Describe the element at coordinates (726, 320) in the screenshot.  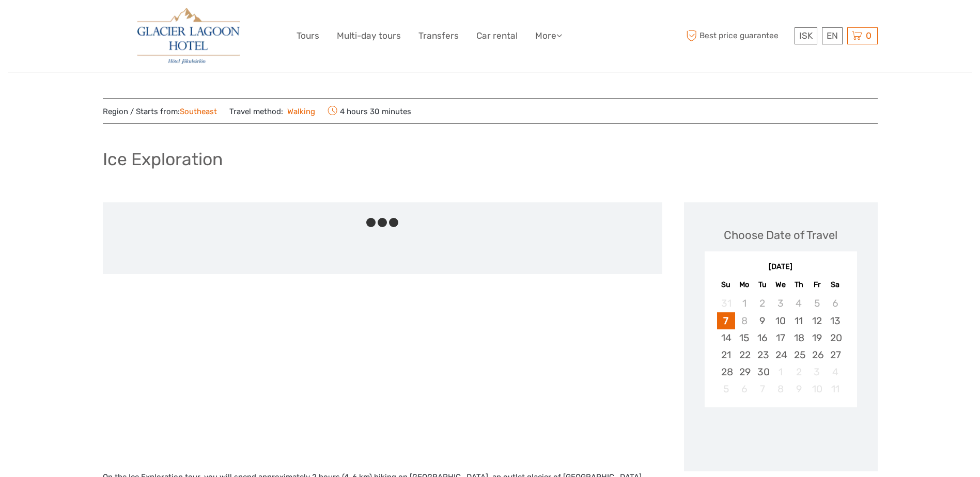
I see `div: Choose Sunday, September 7th, 2025` at that location.